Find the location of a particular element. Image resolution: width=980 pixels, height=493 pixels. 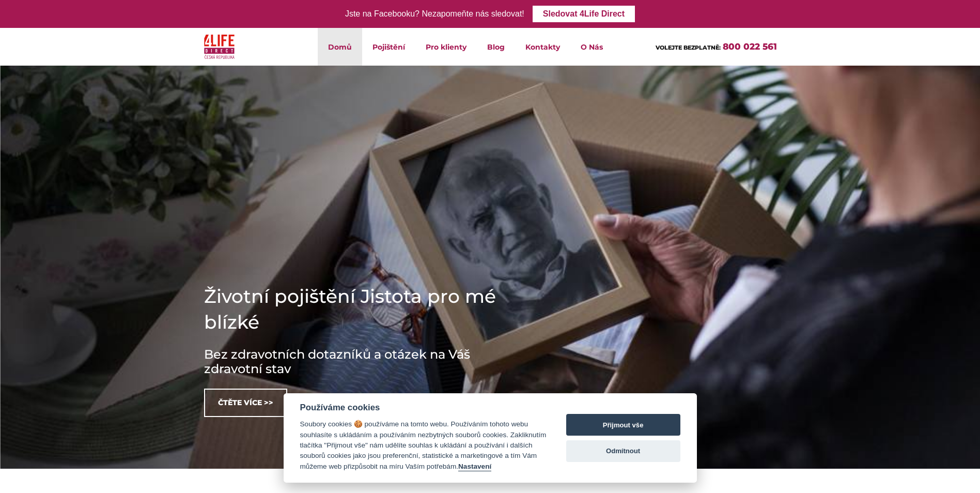

button: Nastavení is located at coordinates (475, 466).